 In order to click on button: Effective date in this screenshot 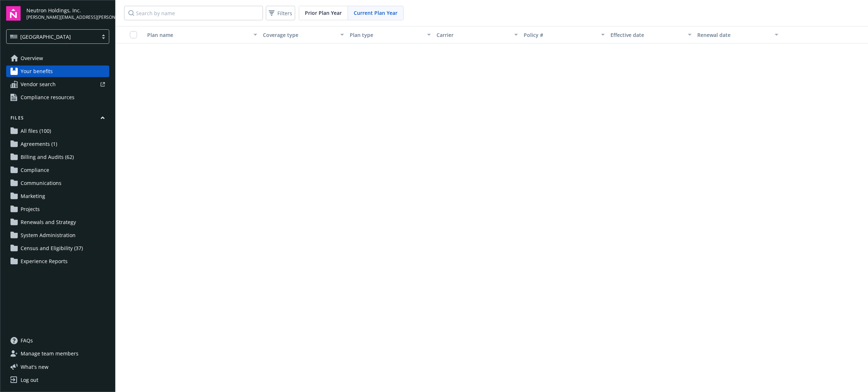, I will do `click(651, 35)`.